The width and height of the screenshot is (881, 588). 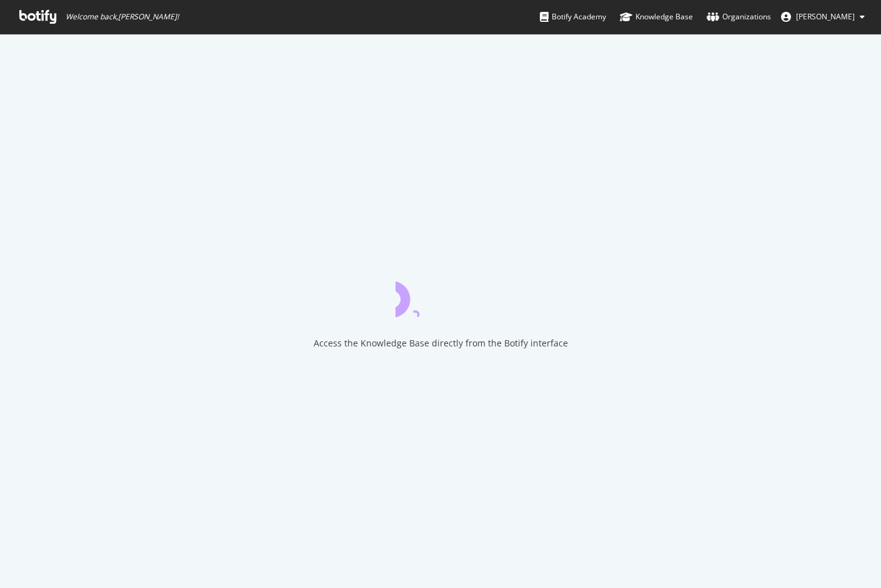 What do you see at coordinates (440, 343) in the screenshot?
I see `div: Access the Knowledge Base directly from the Botify interface` at bounding box center [440, 343].